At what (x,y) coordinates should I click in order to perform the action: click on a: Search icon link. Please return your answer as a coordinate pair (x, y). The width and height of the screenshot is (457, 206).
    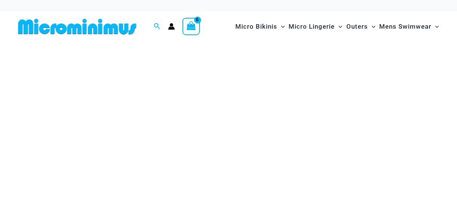
    Looking at the image, I should click on (157, 26).